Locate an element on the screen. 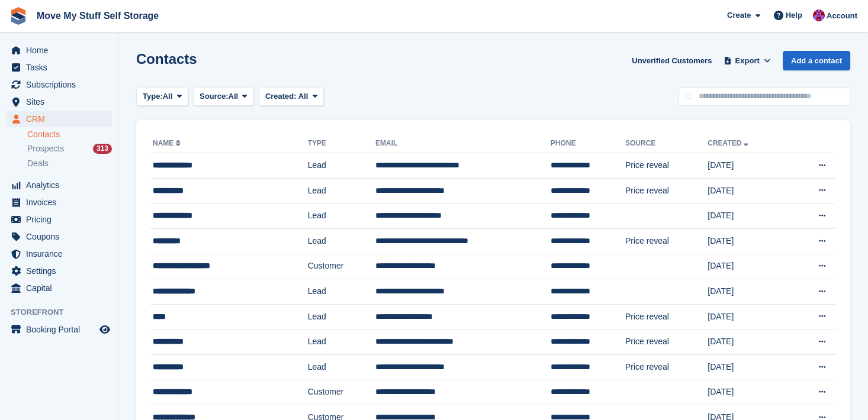 This screenshot has height=420, width=868. span: Analytics is located at coordinates (62, 185).